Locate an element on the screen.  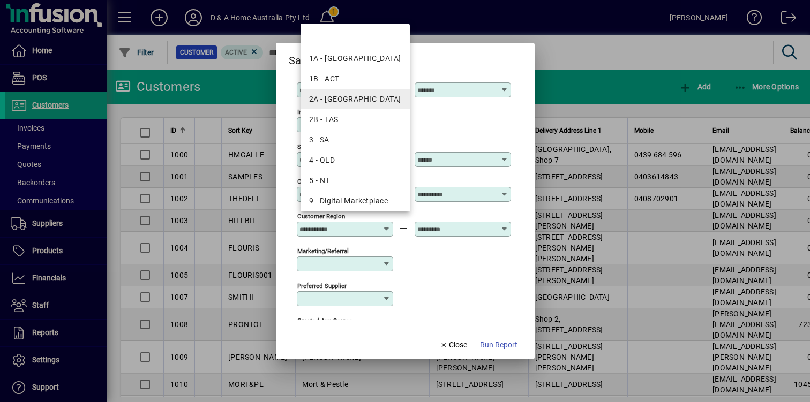
mat-label: Created app source is located at coordinates (325, 321).